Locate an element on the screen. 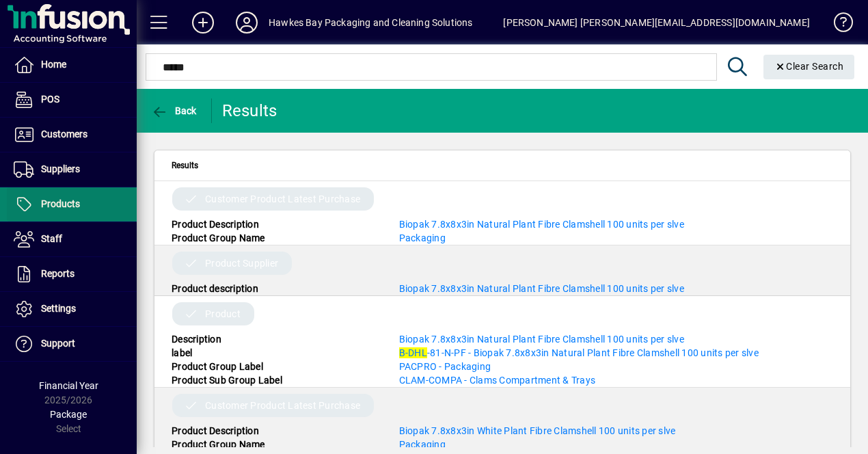  a: Knowledge Base is located at coordinates (838, 25).